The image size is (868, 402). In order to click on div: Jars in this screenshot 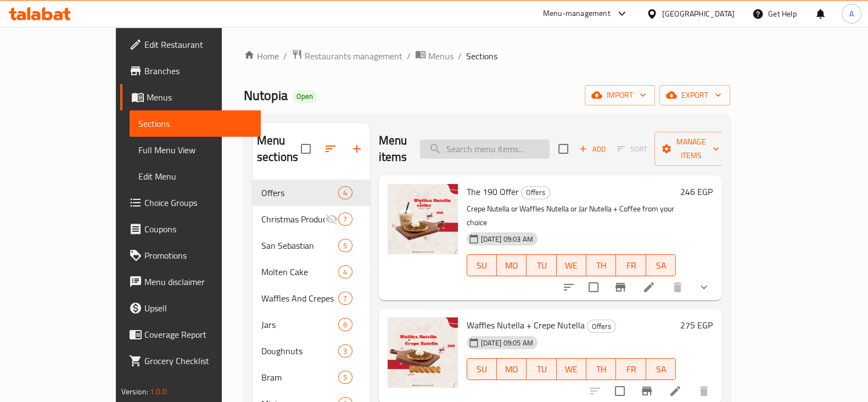, I will do `click(300, 325)`.